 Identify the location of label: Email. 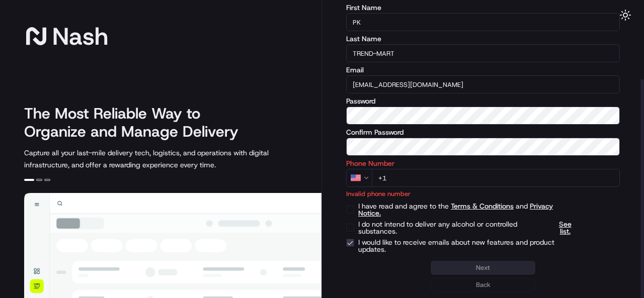
(483, 70).